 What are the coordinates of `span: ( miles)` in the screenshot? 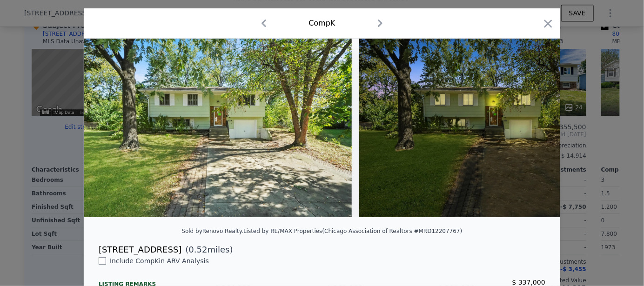 It's located at (207, 250).